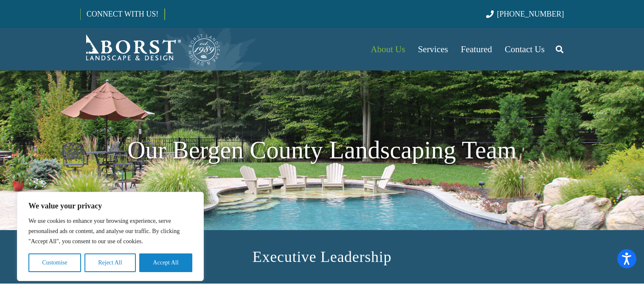 The height and width of the screenshot is (298, 644). What do you see at coordinates (110, 231) in the screenshot?
I see `p: We use cookies to enhance your browsing experience, serve personalised ads or content, and analys...` at bounding box center [110, 231].